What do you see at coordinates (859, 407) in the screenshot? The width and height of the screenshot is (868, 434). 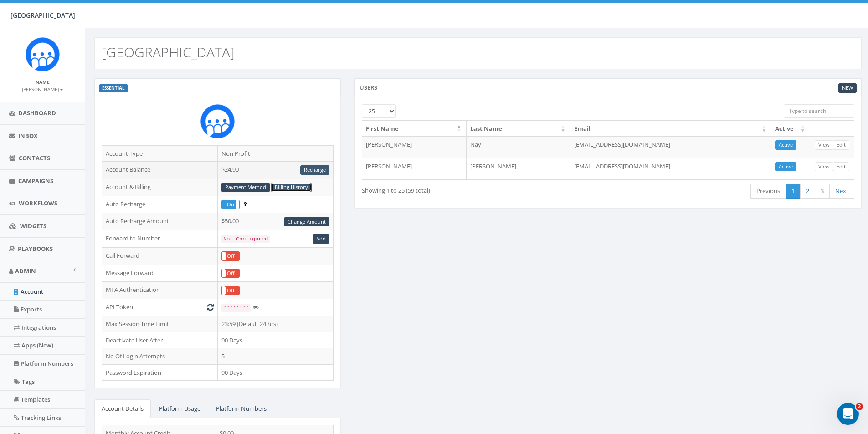 I see `span: 2` at bounding box center [859, 407].